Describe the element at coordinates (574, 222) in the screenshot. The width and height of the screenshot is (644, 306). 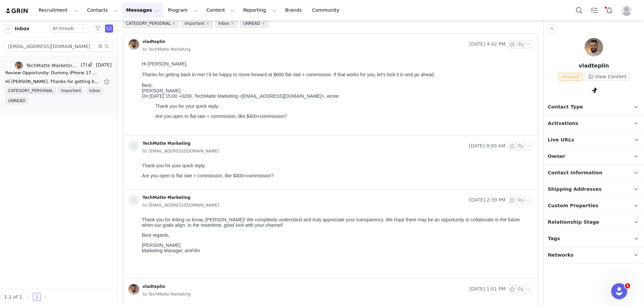
I see `span: Relationship Stage` at that location.